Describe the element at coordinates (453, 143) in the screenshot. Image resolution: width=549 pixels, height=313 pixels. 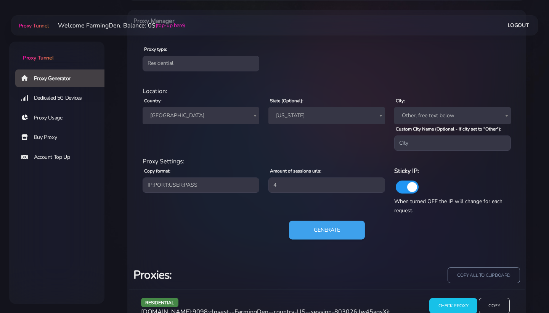
I see `input: City` at that location.